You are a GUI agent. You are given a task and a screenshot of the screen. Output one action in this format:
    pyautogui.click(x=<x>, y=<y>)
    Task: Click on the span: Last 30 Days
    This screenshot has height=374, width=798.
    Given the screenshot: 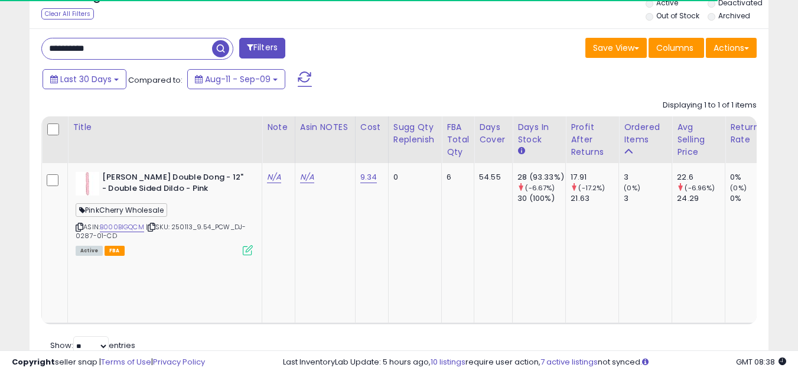 What is the action you would take?
    pyautogui.click(x=86, y=79)
    